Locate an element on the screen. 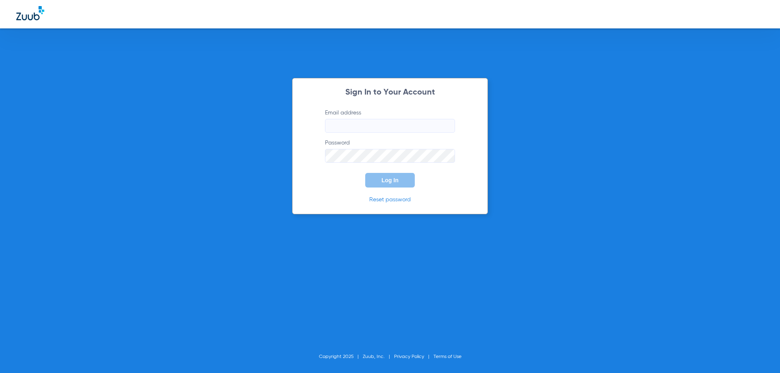  h2: Sign In to Your Account is located at coordinates (390, 93).